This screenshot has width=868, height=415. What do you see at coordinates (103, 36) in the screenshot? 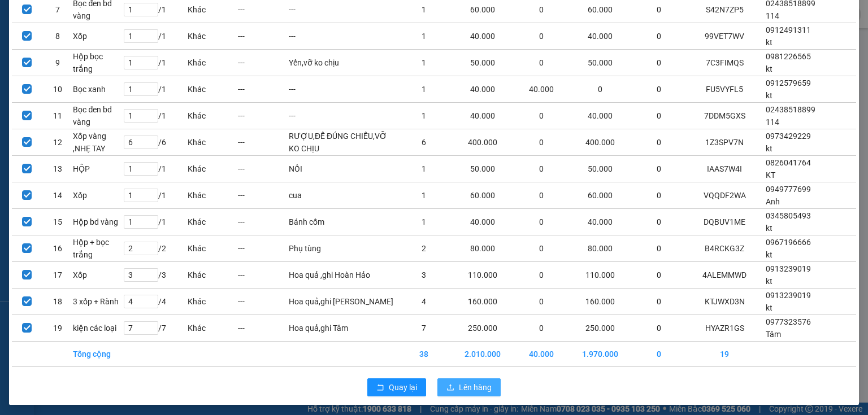
I see `b: Sao Việt` at bounding box center [103, 36].